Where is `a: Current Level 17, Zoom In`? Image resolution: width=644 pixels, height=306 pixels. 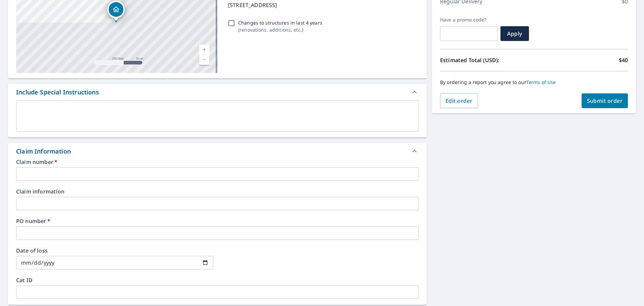
a: Current Level 17, Zoom In is located at coordinates (204, 50).